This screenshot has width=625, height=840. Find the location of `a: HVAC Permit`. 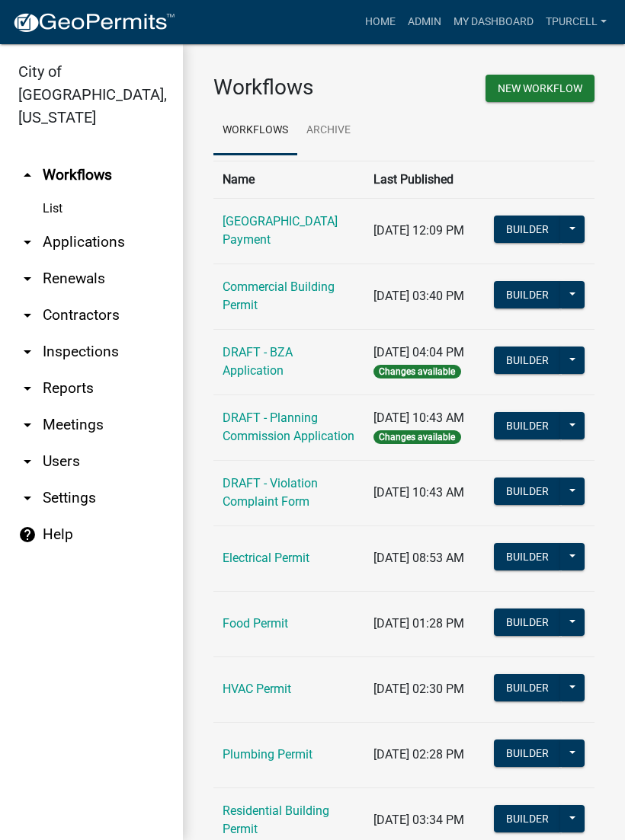

a: HVAC Permit is located at coordinates (257, 688).